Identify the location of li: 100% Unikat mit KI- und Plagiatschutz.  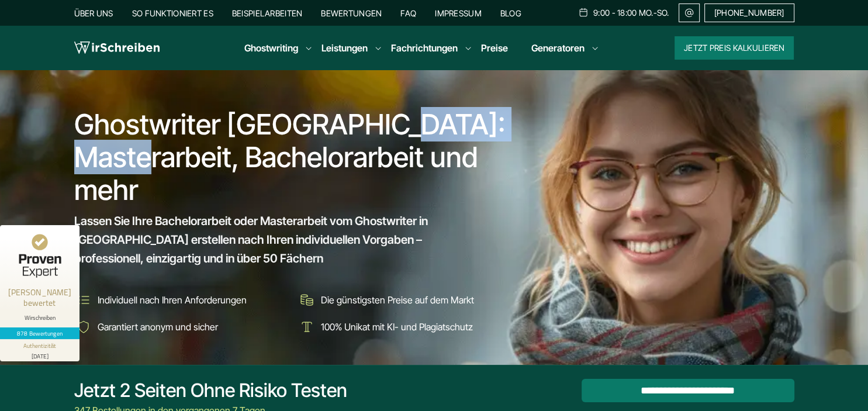
(405, 327).